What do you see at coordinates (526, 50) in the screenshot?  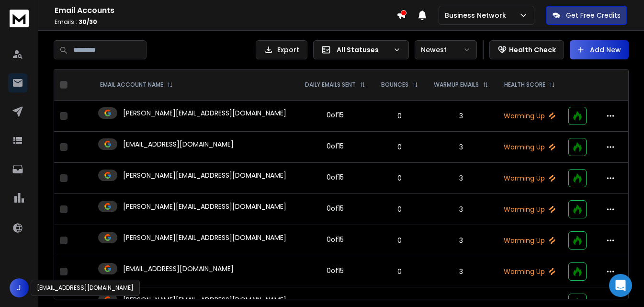 I see `button: Health Check` at bounding box center [526, 50].